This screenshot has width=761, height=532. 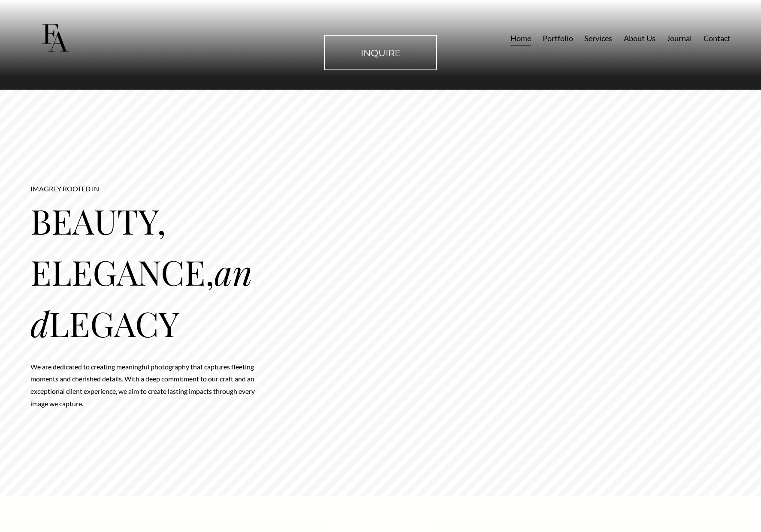 What do you see at coordinates (141, 297) in the screenshot?
I see `em: and` at bounding box center [141, 297].